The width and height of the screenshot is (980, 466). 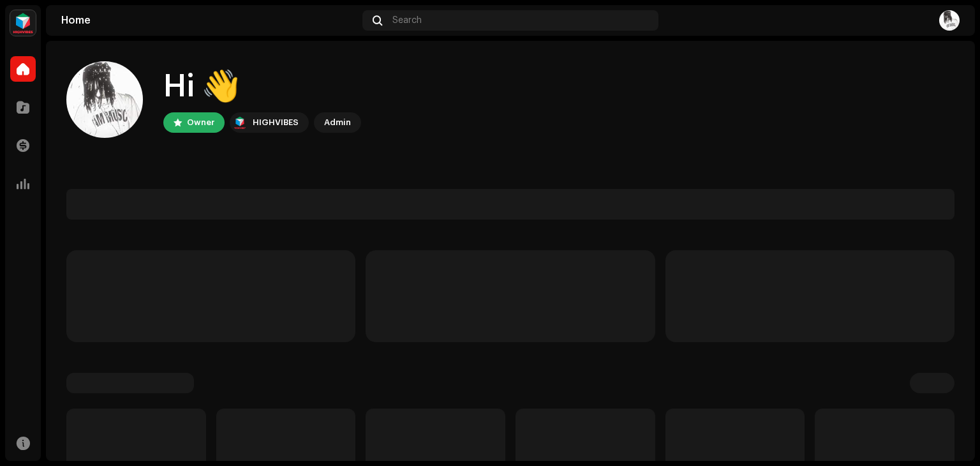 What do you see at coordinates (407, 20) in the screenshot?
I see `span: Search` at bounding box center [407, 20].